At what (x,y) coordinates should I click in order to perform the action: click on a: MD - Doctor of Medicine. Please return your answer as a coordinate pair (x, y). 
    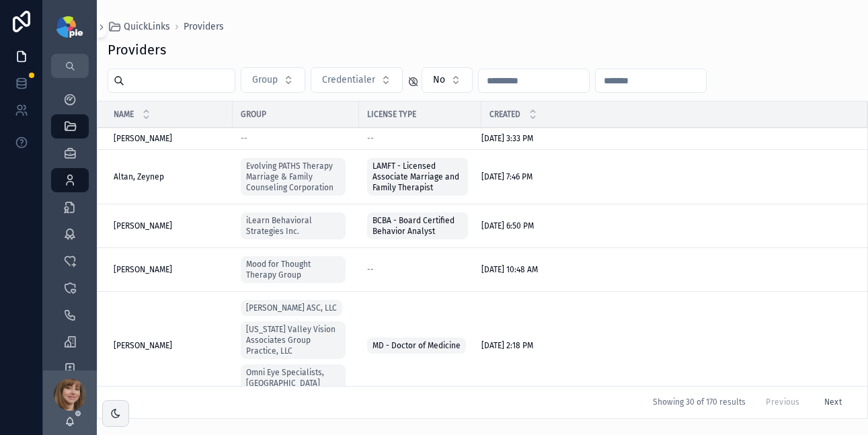
    Looking at the image, I should click on (421, 346).